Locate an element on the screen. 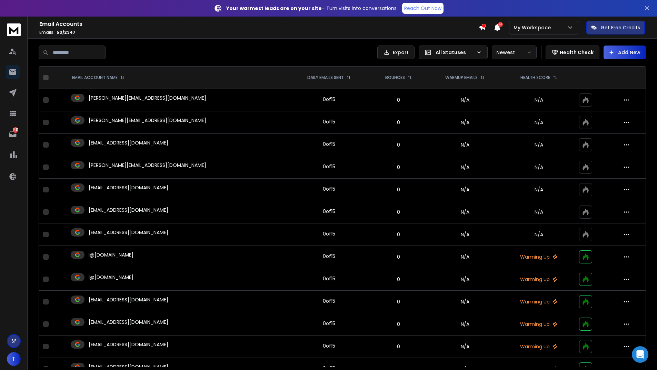 The height and width of the screenshot is (370, 657). h1: Email Accounts is located at coordinates (259, 24).